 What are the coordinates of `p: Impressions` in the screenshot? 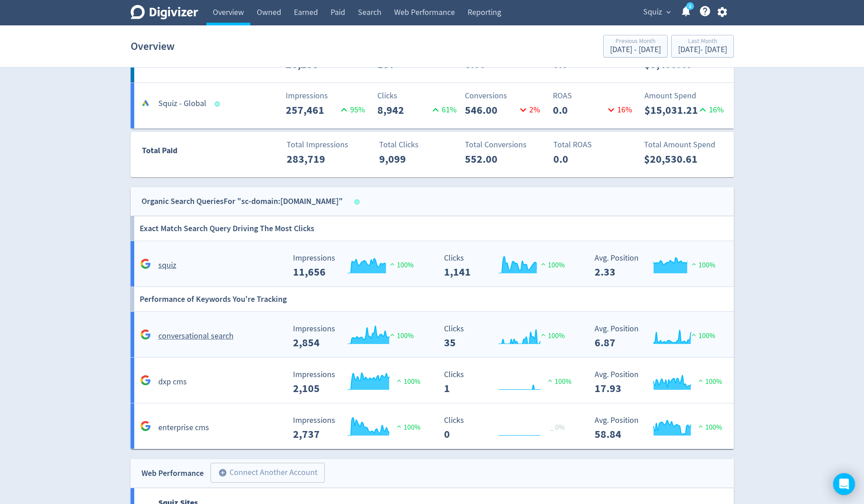 It's located at (327, 95).